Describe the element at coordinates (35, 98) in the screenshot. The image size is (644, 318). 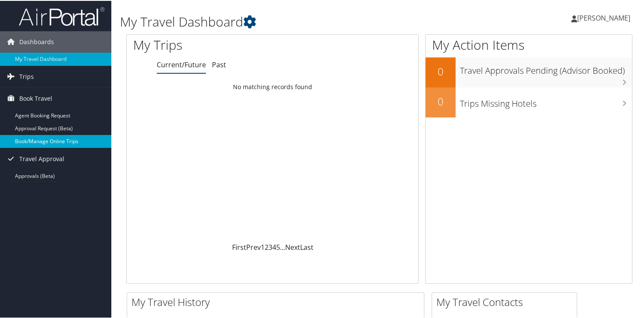
I see `span: Book Travel` at that location.